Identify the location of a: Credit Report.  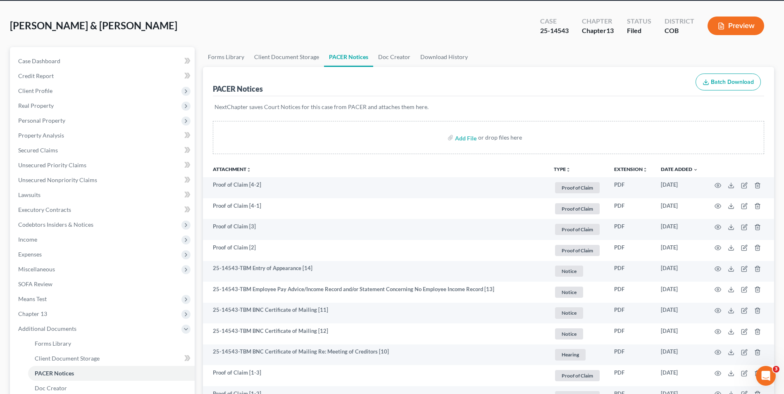
(103, 76).